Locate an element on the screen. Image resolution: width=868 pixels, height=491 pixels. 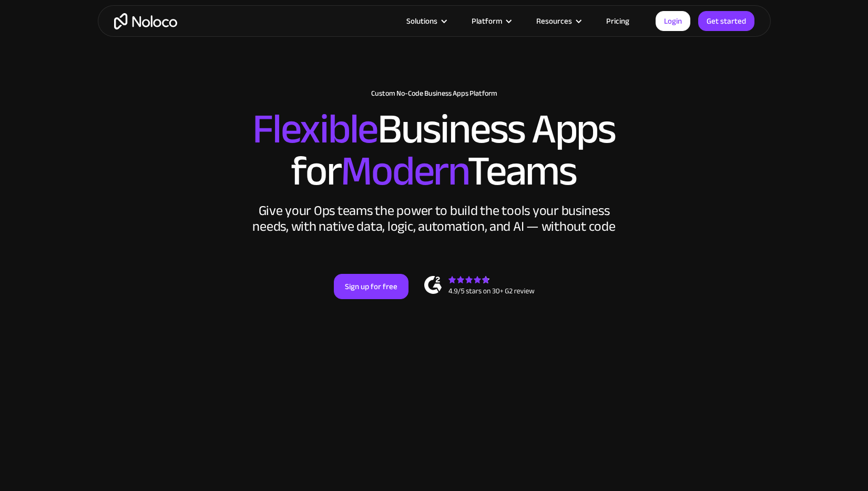
a: Login is located at coordinates (673, 21).